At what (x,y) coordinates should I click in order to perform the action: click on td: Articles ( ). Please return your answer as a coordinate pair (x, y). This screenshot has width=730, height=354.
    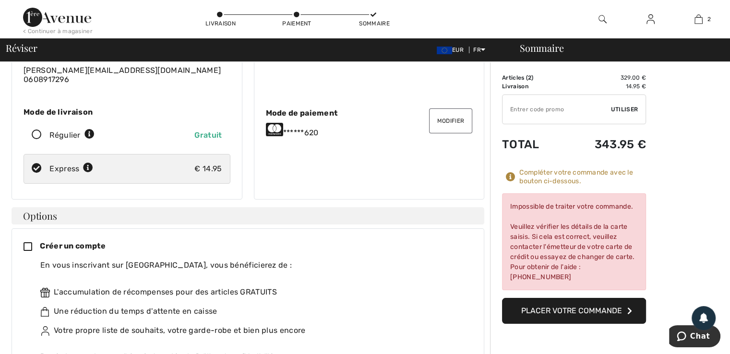
    Looking at the image, I should click on (532, 78).